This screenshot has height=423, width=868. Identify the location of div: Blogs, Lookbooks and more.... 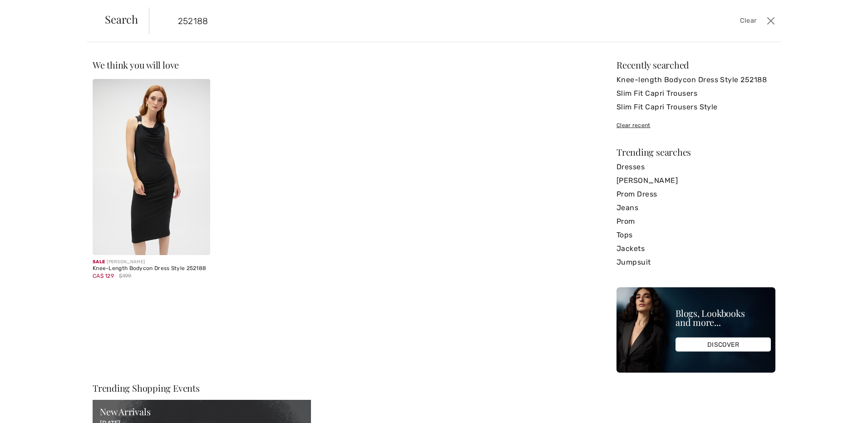
(723, 318).